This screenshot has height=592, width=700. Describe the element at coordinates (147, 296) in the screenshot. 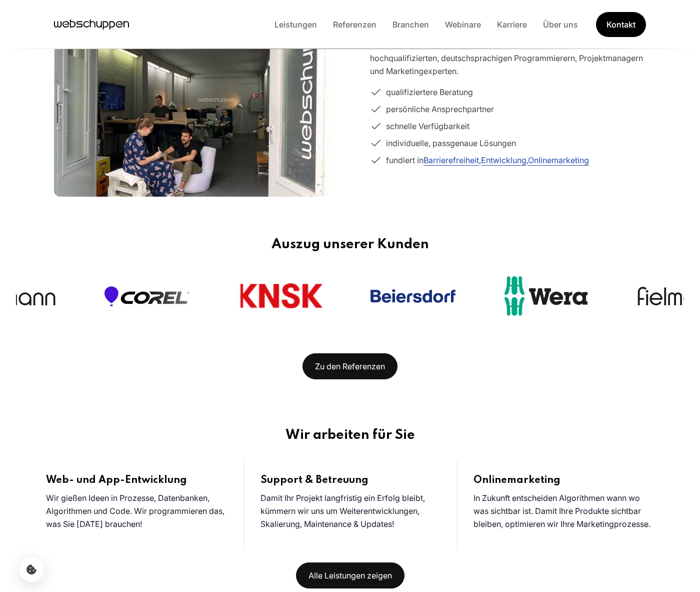

I see `img: Corel` at that location.